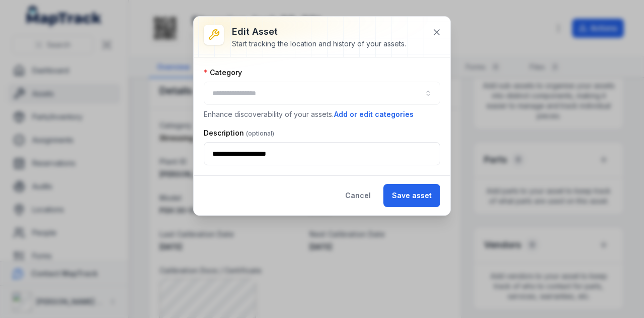  I want to click on label: Category, so click(223, 73).